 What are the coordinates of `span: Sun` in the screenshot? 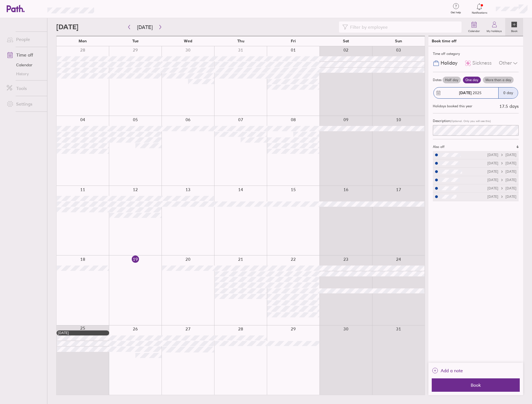 It's located at (399, 40).